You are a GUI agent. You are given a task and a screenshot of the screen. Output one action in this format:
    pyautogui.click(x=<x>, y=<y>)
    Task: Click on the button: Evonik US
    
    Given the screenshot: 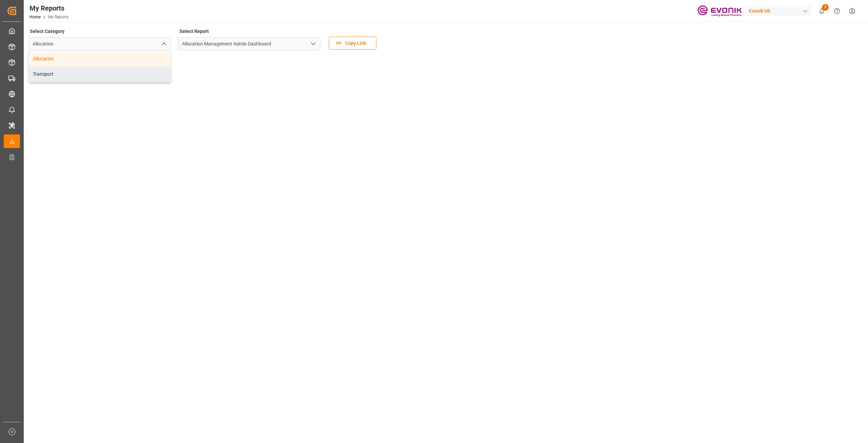 What is the action you would take?
    pyautogui.click(x=781, y=11)
    